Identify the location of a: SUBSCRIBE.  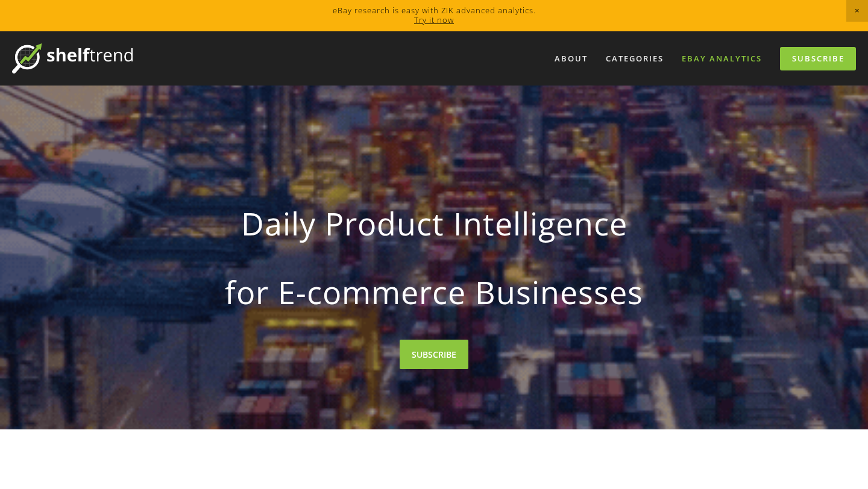
(434, 354).